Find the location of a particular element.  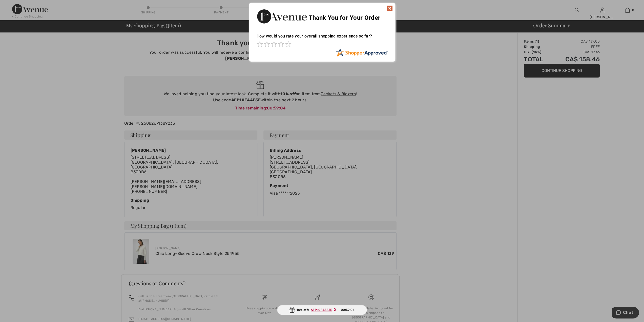

div: How would you rate your overall shopping experience so far? is located at coordinates (322, 38).